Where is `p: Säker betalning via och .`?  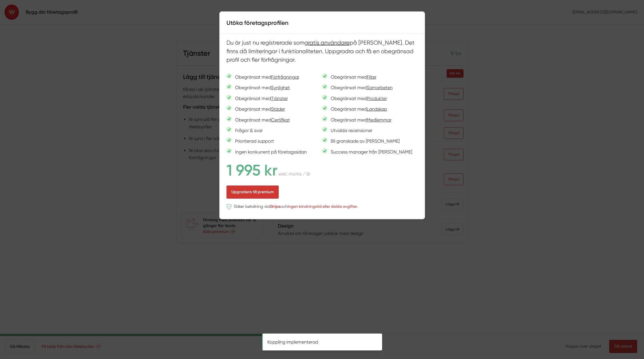 p: Säker betalning via och . is located at coordinates (295, 207).